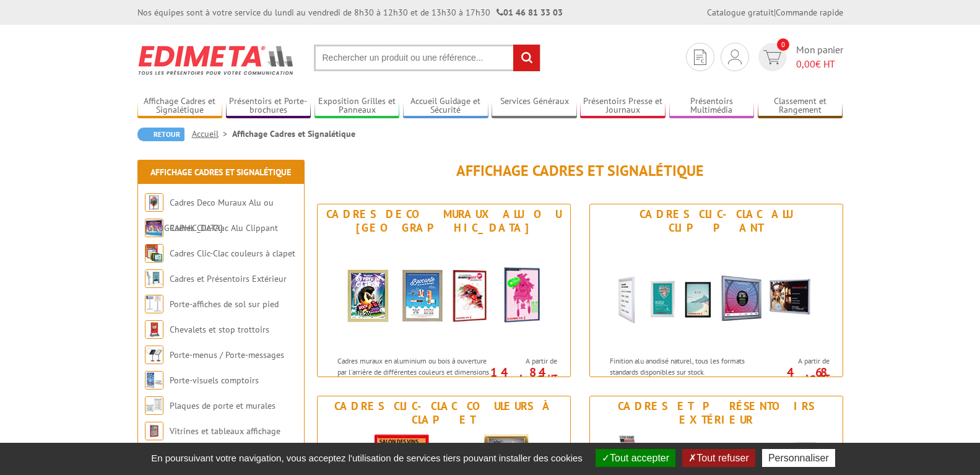  Describe the element at coordinates (154, 279) in the screenshot. I see `img: Cadres et Présentoirs Extérieur` at that location.